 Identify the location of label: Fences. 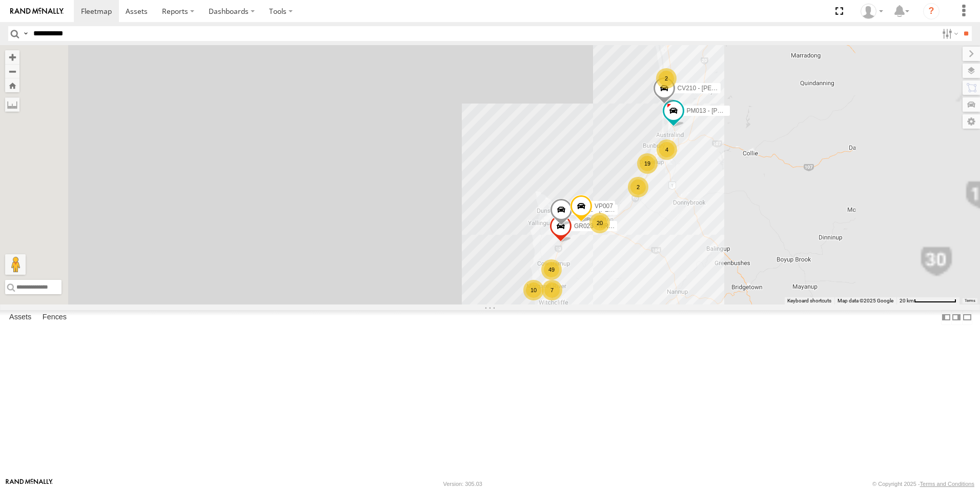
(55, 318).